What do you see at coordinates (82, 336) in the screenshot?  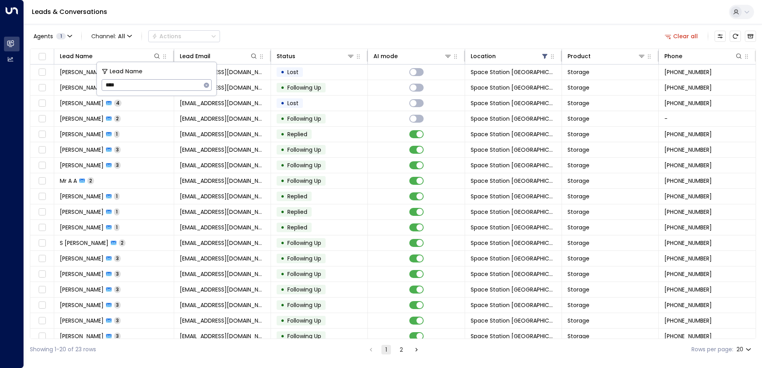 I see `span: Dorothy Cummins` at bounding box center [82, 336].